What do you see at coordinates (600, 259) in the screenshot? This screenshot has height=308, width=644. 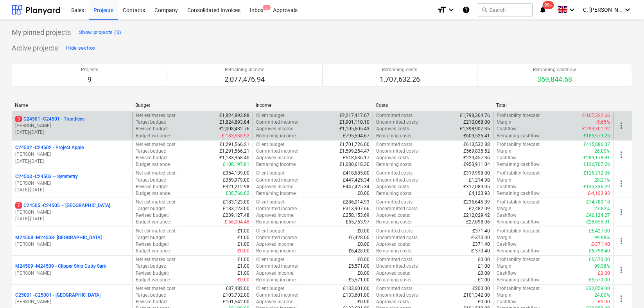 I see `p: £5,570.00` at bounding box center [600, 259].